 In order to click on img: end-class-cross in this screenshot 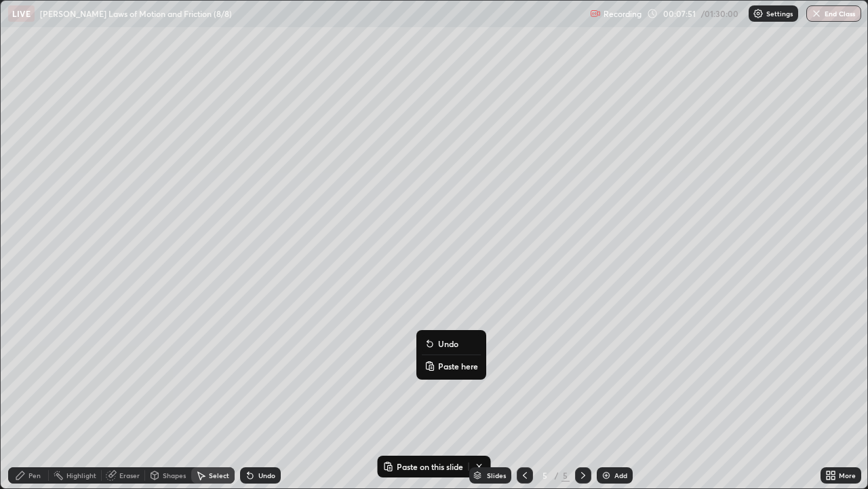, I will do `click(817, 14)`.